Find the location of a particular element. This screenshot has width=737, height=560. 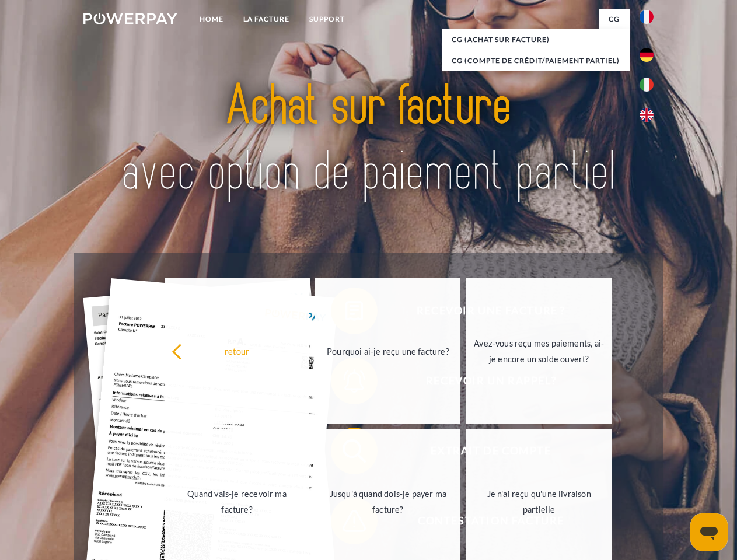

div: Pourquoi ai-je reçu une facture? is located at coordinates (388, 351).